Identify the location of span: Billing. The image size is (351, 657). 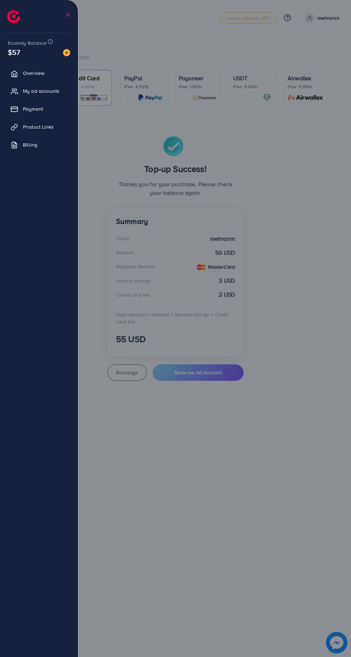
(30, 145).